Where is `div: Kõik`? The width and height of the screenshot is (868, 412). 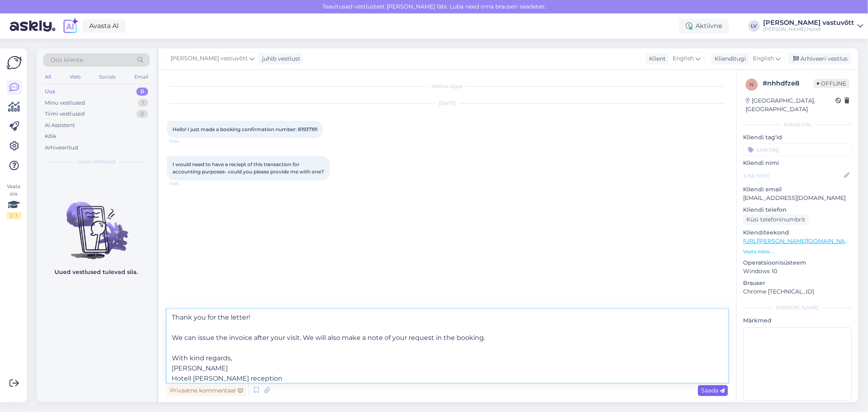
div: Kõik is located at coordinates (51, 136).